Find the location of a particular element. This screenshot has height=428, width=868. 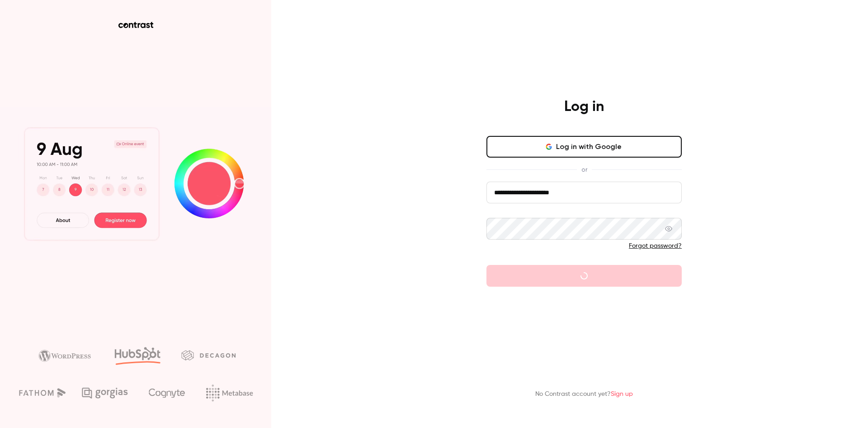

img: decagon is located at coordinates (209, 354).